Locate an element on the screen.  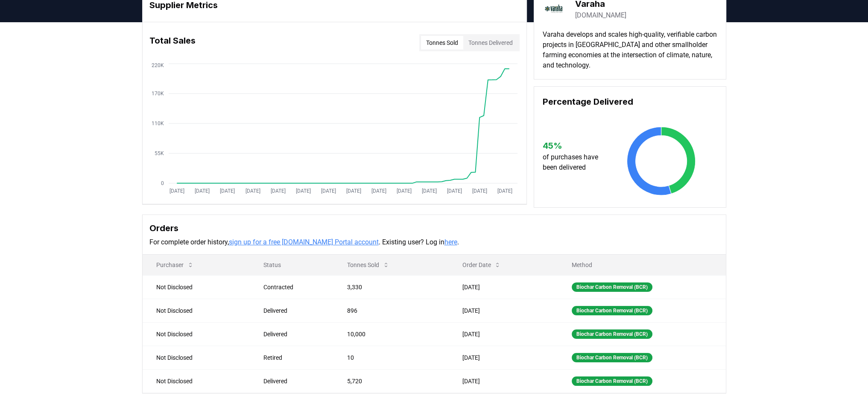
td: 3,330 is located at coordinates (391, 287).